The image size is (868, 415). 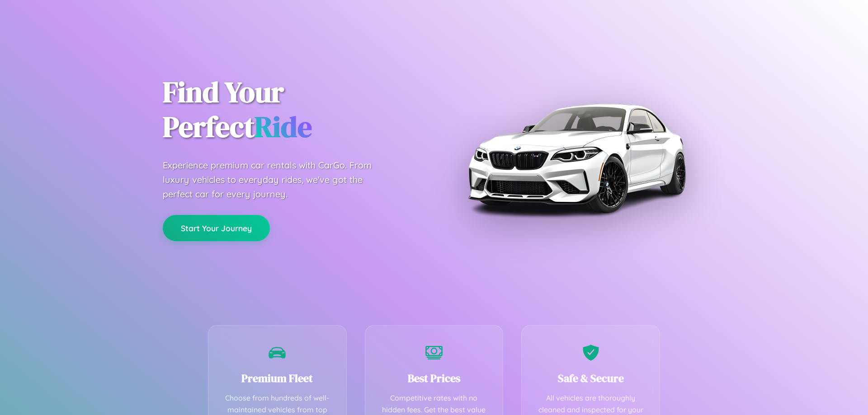 I want to click on p: Experience premium car rentals with CarGo. From luxury vehicles to everyday rides, we've got the ..., so click(x=276, y=179).